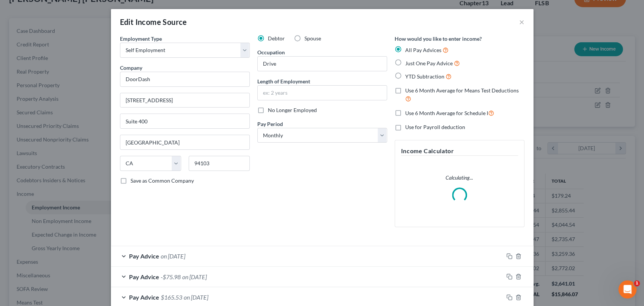 The image size is (644, 306). Describe the element at coordinates (185, 142) in the screenshot. I see `input: Enter city...` at that location.